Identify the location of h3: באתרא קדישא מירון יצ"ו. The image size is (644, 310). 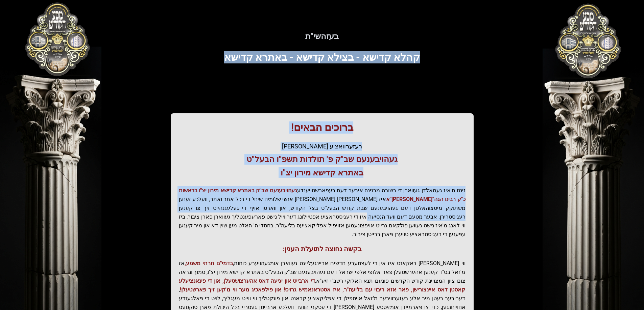
(322, 173).